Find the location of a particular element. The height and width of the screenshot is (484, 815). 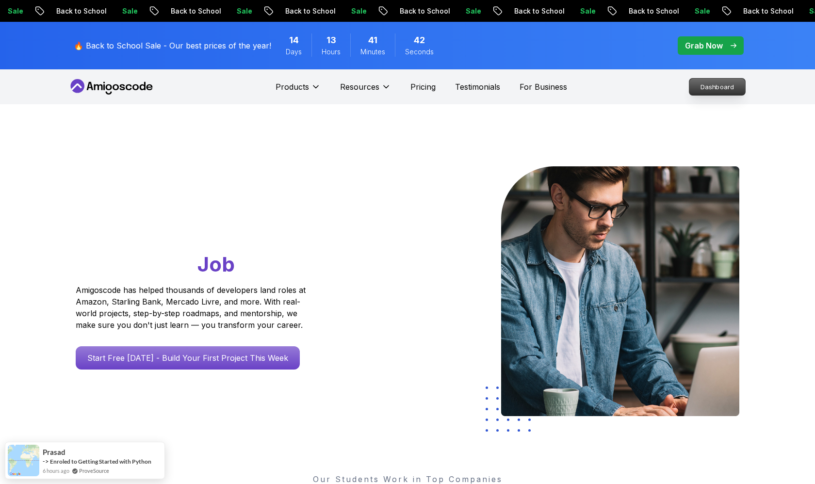

a: Dashboard is located at coordinates (717, 87).